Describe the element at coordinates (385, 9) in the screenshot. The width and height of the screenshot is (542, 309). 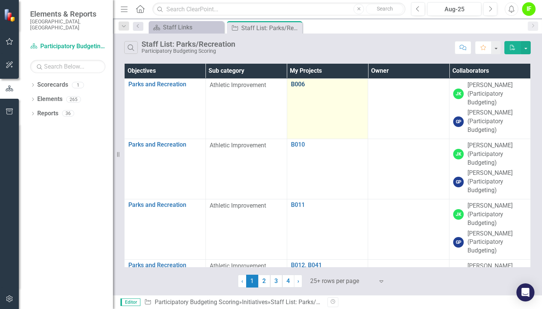
I see `span: Search` at that location.